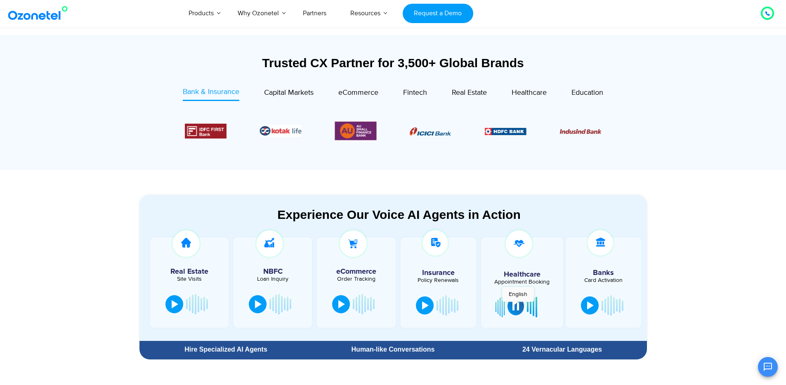  Describe the element at coordinates (205, 131) in the screenshot. I see `img: Picture12.png` at that location.